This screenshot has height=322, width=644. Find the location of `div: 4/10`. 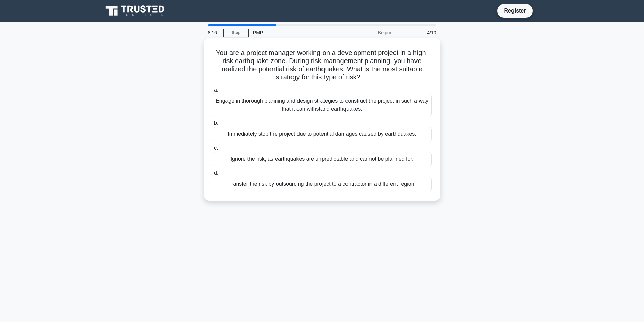

div: 4/10 is located at coordinates (420, 33).